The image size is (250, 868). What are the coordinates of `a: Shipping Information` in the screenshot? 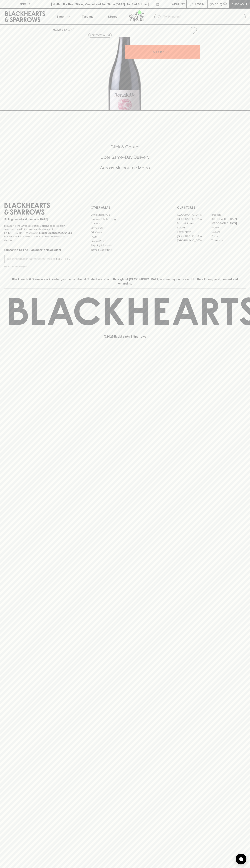 It's located at (125, 245).